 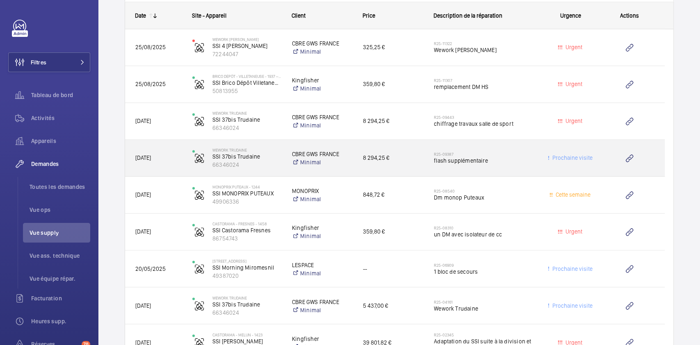 What do you see at coordinates (39, 62) in the screenshot?
I see `span: Filtres` at bounding box center [39, 62].